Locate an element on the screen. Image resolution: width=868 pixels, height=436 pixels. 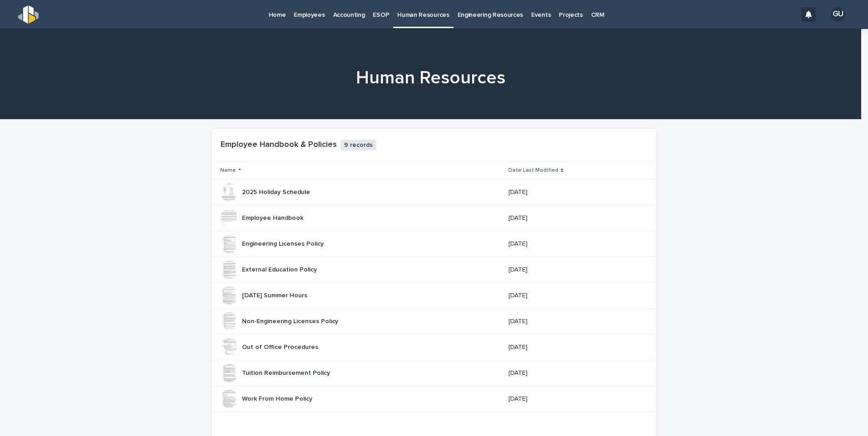
h1: Employee Handbook & Policies is located at coordinates (279, 145).